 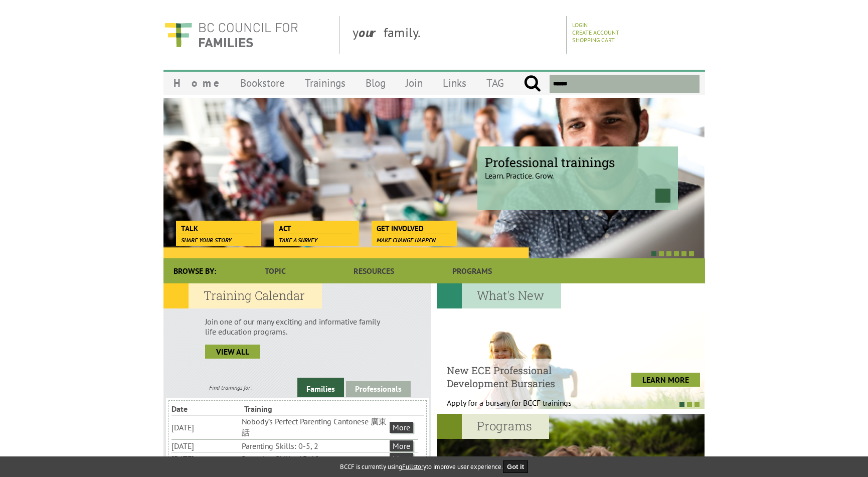 I want to click on span: Make change happen, so click(x=406, y=239).